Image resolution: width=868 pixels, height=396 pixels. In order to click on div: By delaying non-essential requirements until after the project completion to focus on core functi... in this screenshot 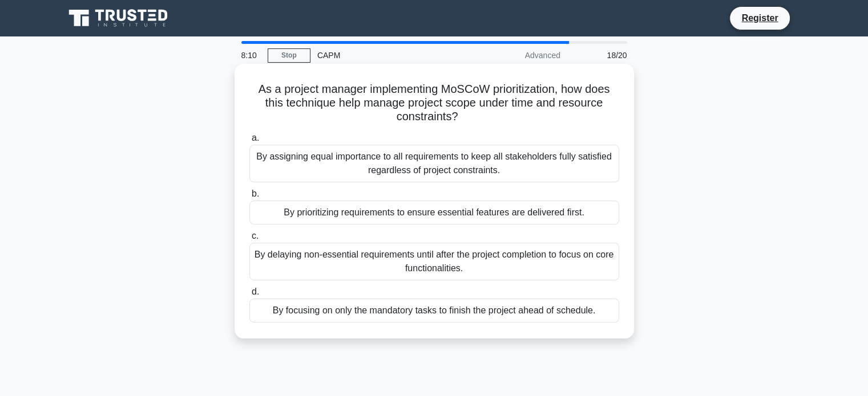, I will do `click(434, 261)`.